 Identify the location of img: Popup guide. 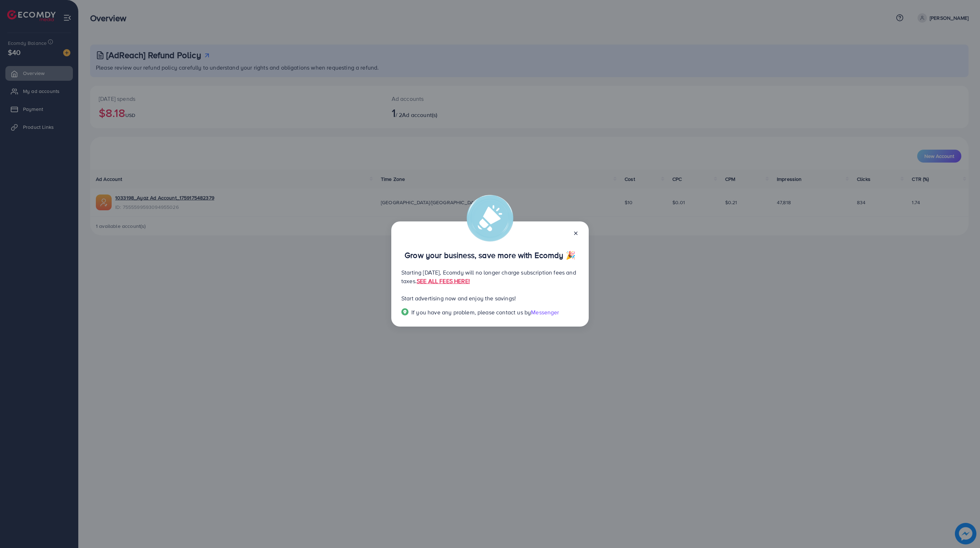
(405, 312).